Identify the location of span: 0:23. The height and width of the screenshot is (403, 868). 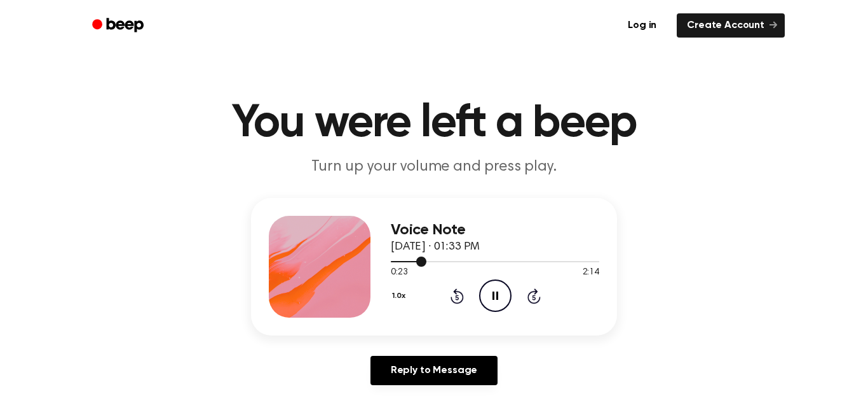
(399, 273).